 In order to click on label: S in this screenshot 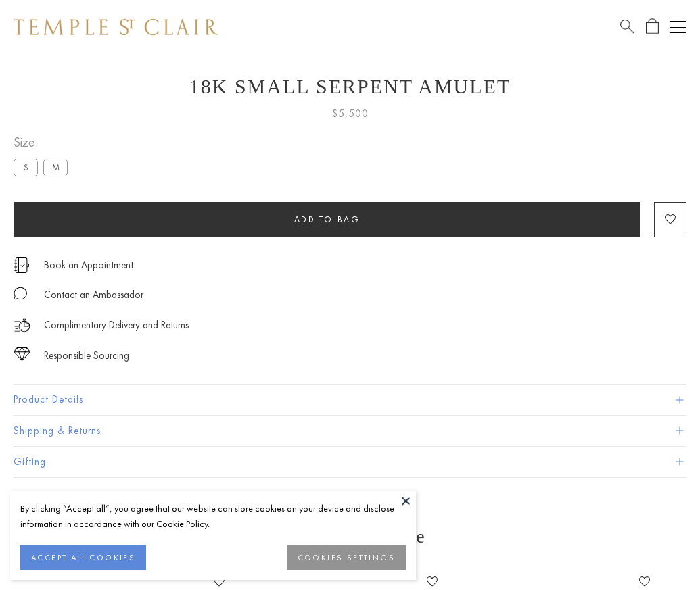, I will do `click(26, 167)`.